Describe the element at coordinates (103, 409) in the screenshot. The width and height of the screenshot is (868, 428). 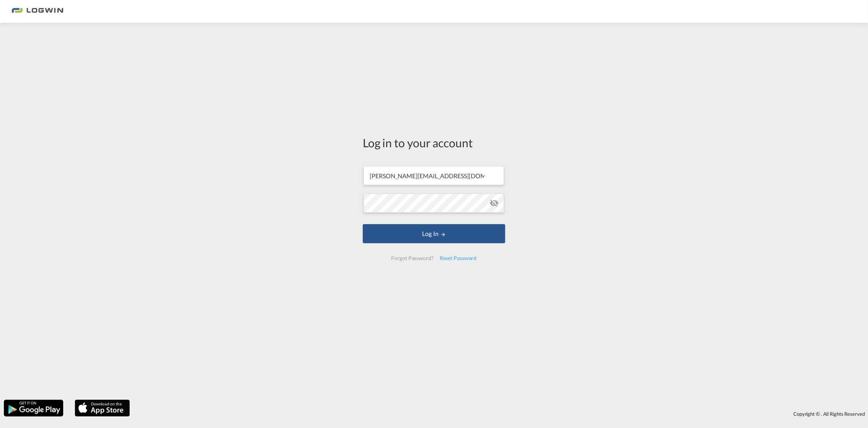
I see `img: apple.png` at that location.